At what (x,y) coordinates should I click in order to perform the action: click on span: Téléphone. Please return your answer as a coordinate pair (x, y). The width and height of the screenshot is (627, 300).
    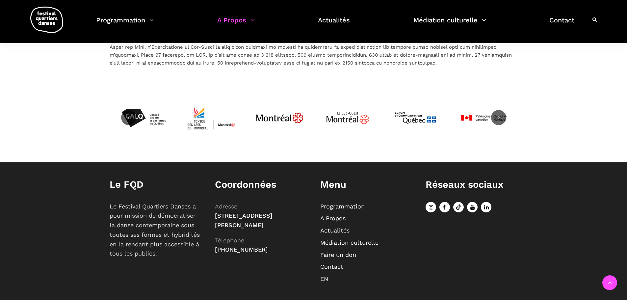
    Looking at the image, I should click on (229, 240).